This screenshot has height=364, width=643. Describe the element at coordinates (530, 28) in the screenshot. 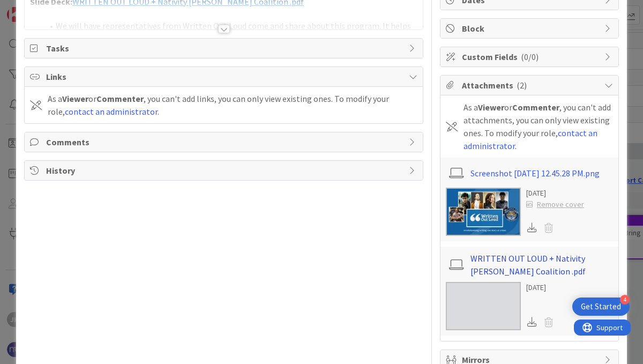

I see `span: Block` at that location.